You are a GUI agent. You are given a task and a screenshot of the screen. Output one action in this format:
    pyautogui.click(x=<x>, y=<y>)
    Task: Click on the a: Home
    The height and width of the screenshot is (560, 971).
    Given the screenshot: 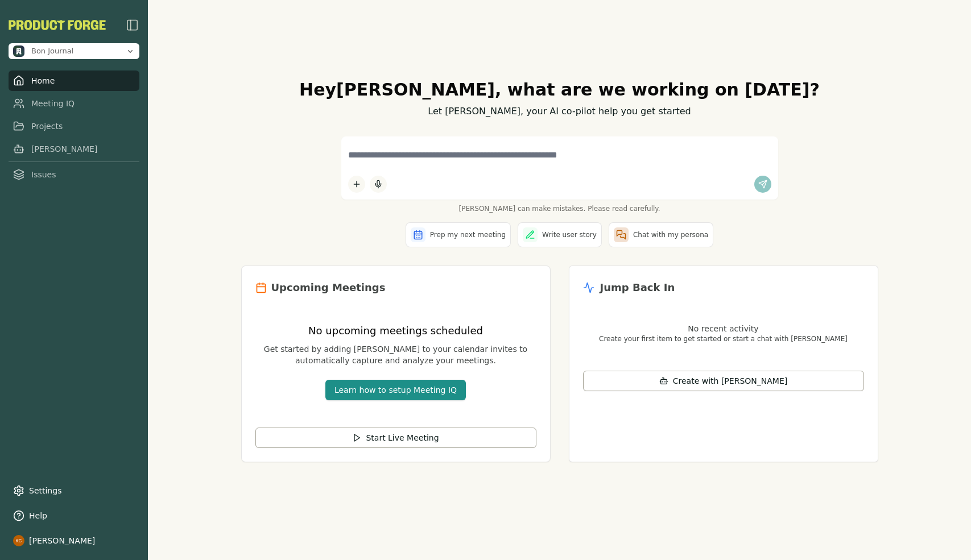 What is the action you would take?
    pyautogui.click(x=74, y=81)
    